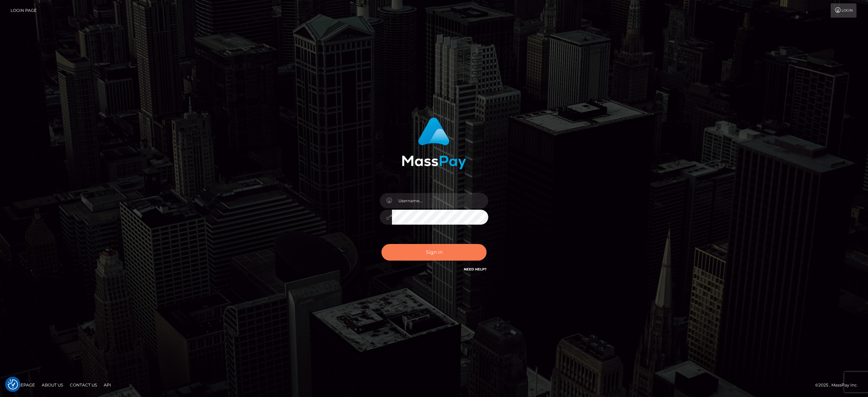 The width and height of the screenshot is (868, 397). Describe the element at coordinates (22, 385) in the screenshot. I see `a: Homepage` at that location.